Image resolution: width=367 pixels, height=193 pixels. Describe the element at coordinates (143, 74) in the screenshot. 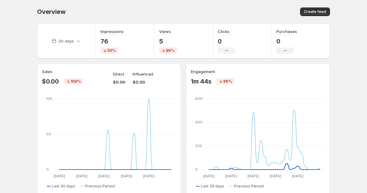

I see `p: Influenced` at that location.